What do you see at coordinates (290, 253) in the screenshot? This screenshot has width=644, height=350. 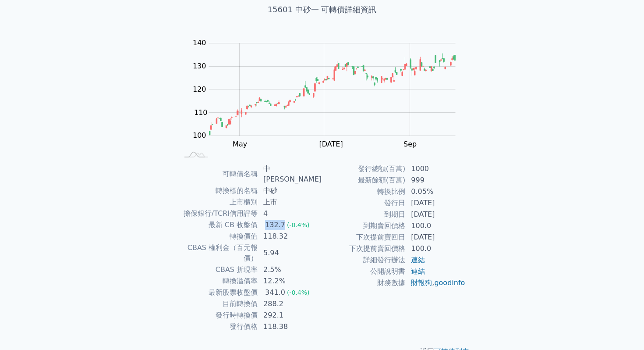 I see `td: 5.94` at bounding box center [290, 253].